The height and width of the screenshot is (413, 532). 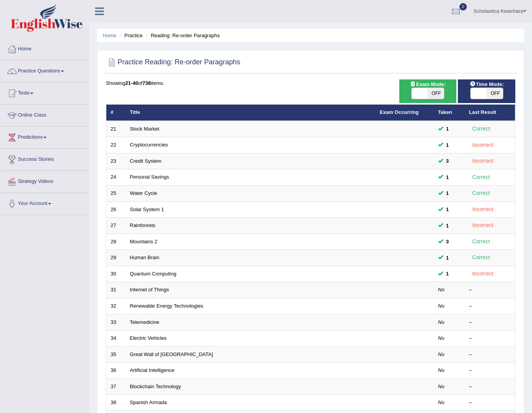 What do you see at coordinates (148, 338) in the screenshot?
I see `a: Electric Vehicles` at bounding box center [148, 338].